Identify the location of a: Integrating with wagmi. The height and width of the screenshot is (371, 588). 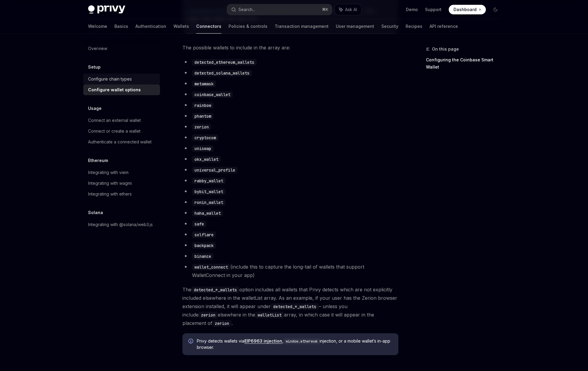
(122, 183).